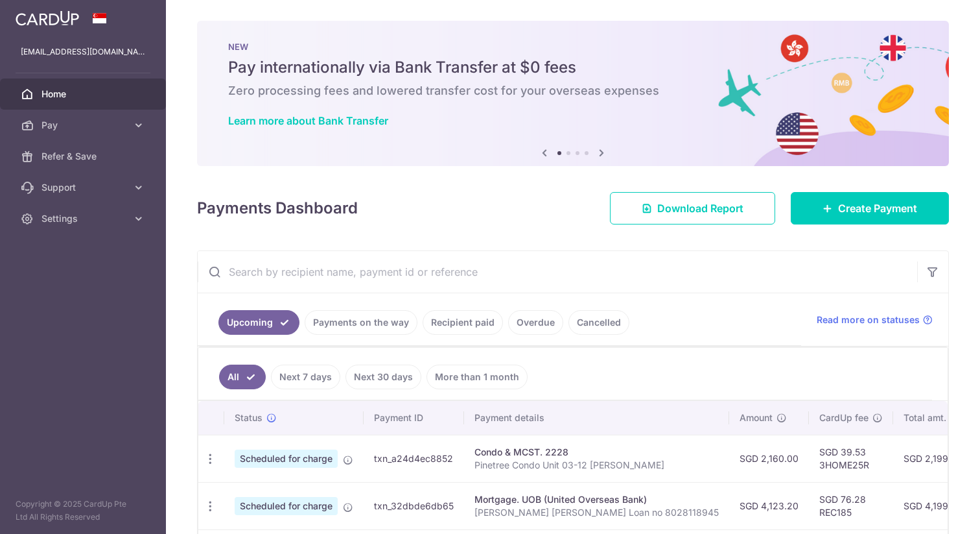  What do you see at coordinates (414, 506) in the screenshot?
I see `td: txn_32dbde6db65` at bounding box center [414, 506].